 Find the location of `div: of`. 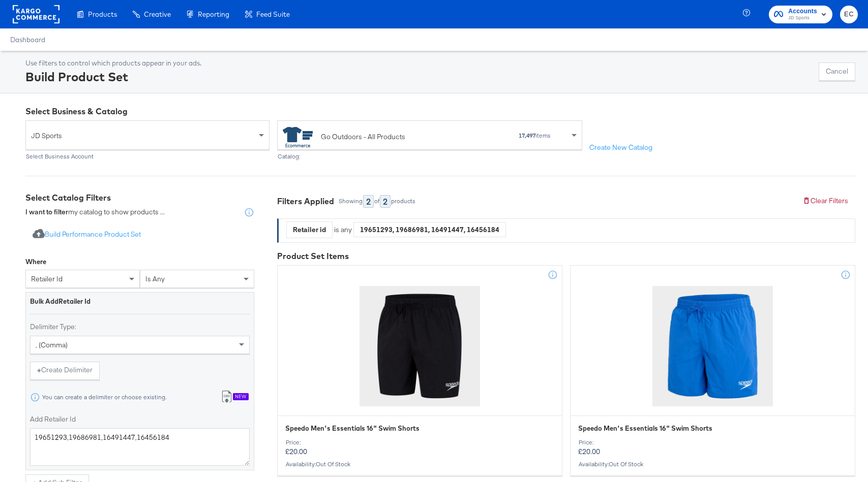

div: of is located at coordinates (376, 201).